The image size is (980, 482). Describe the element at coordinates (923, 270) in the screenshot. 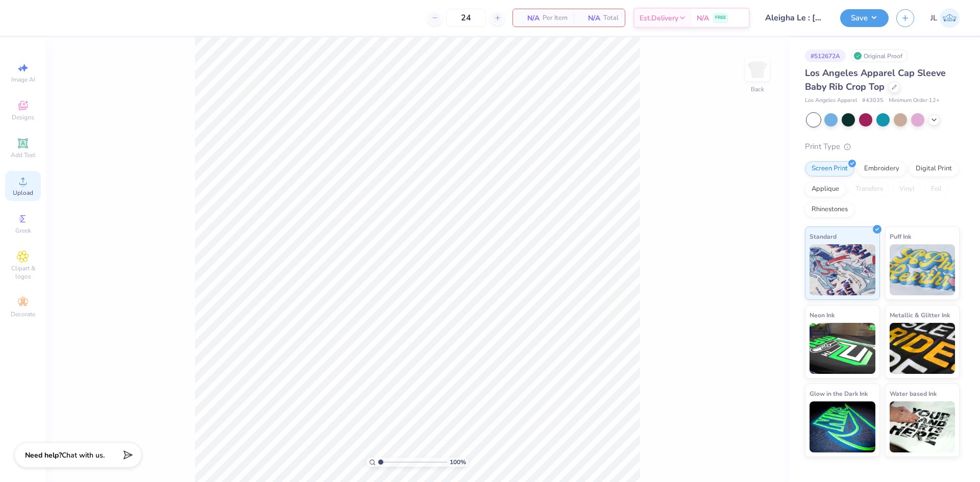

I see `img: Puff Ink` at that location.